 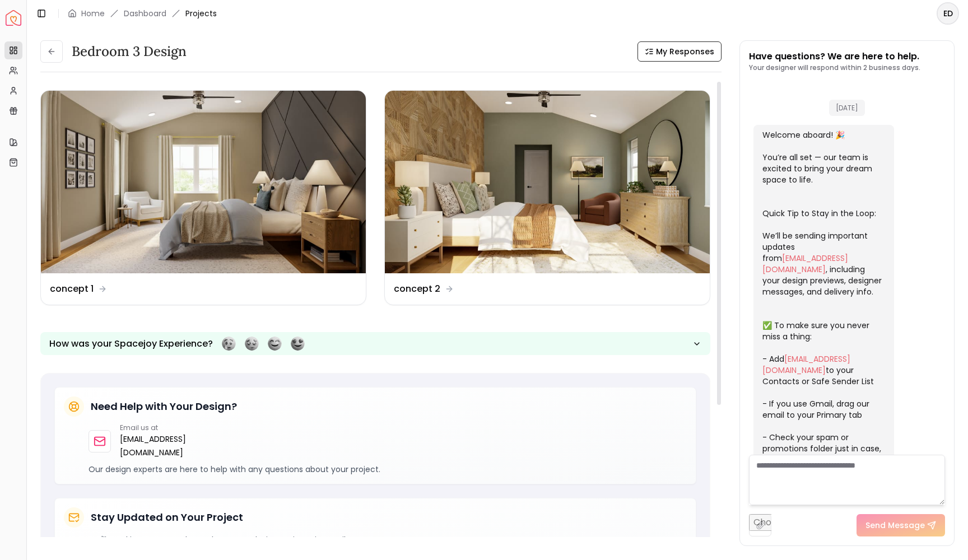 What do you see at coordinates (203, 198) in the screenshot?
I see `a: concept 1concept 1` at bounding box center [203, 198].